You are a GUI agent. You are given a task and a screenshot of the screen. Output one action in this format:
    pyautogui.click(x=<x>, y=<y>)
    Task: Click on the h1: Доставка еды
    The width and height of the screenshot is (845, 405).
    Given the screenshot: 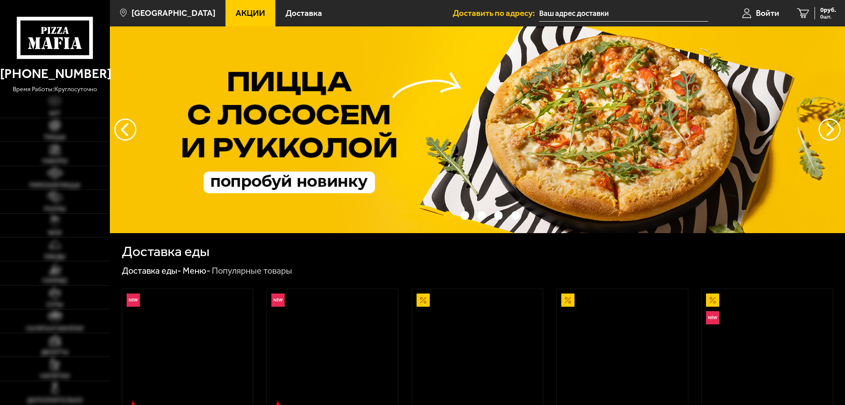 What is the action you would take?
    pyautogui.click(x=165, y=252)
    